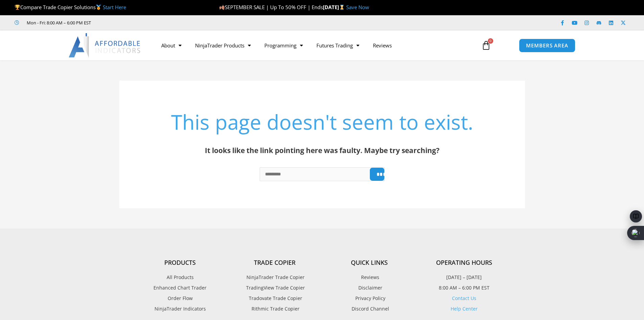 The height and width of the screenshot is (320, 644). I want to click on h4: Operating Hours, so click(464, 262).